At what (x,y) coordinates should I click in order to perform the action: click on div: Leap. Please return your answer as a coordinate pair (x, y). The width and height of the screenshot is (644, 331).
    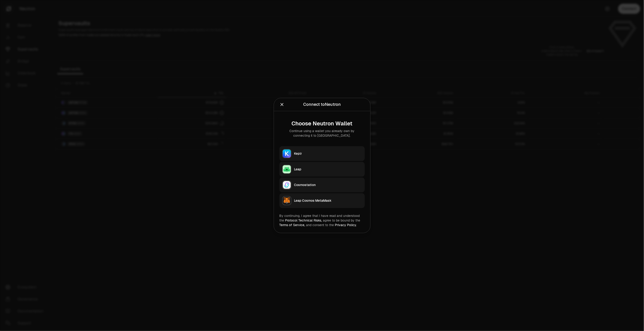
    Looking at the image, I should click on (328, 170).